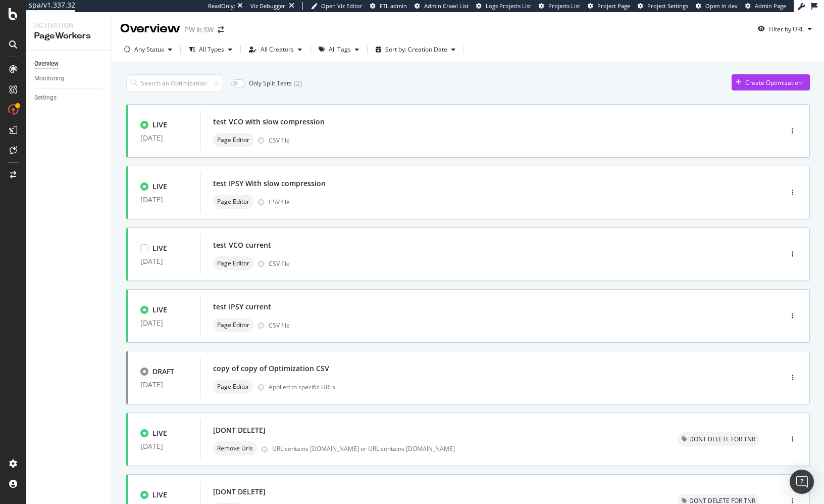 Image resolution: width=824 pixels, height=504 pixels. I want to click on a: Project Page, so click(609, 6).